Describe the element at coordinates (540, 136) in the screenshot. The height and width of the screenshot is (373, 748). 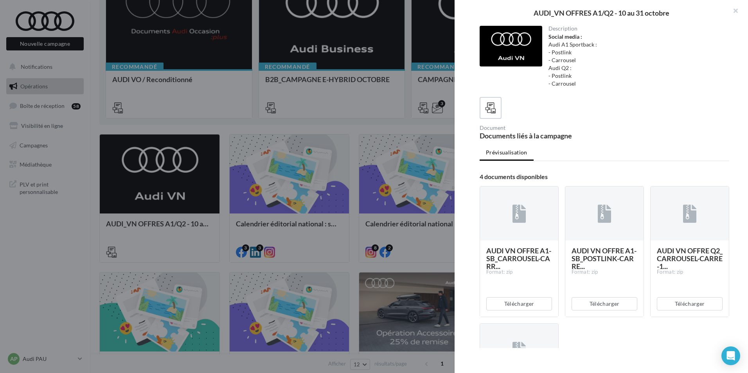
I see `div: Documents liés à la campagne` at that location.